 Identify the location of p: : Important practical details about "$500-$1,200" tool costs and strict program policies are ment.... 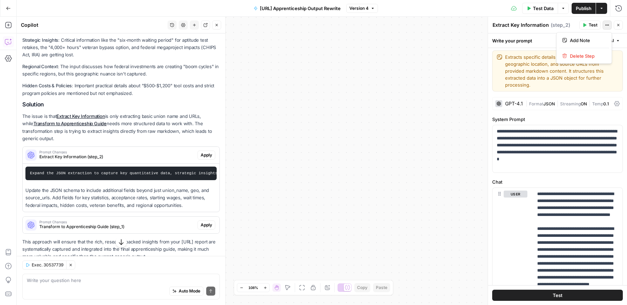
(121, 89).